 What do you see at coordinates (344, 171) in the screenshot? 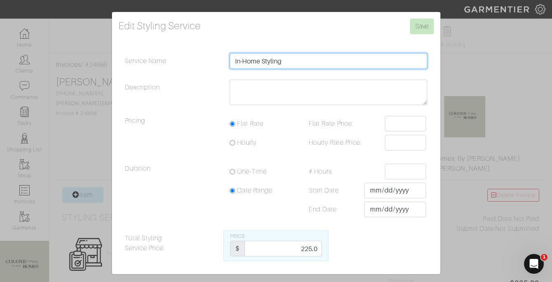
I see `label: # Hours:` at bounding box center [344, 171].